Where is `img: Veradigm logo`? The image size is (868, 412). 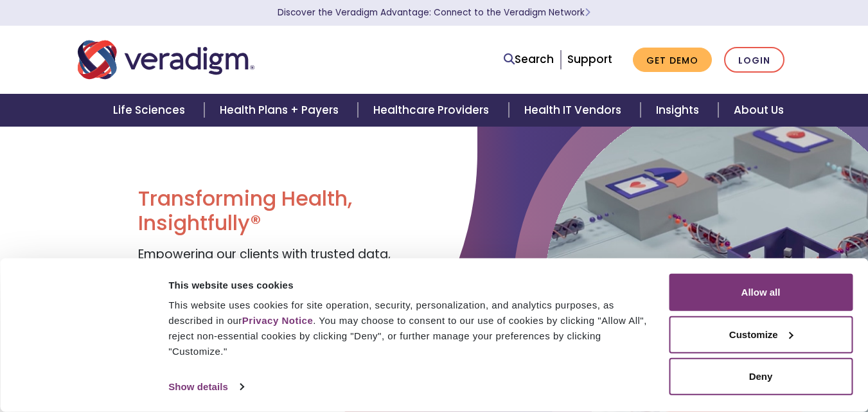
img: Veradigm logo is located at coordinates (165, 59).